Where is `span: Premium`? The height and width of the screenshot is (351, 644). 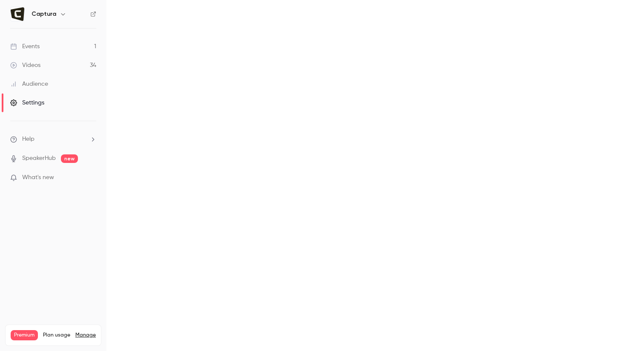
span: Premium is located at coordinates (24, 335).